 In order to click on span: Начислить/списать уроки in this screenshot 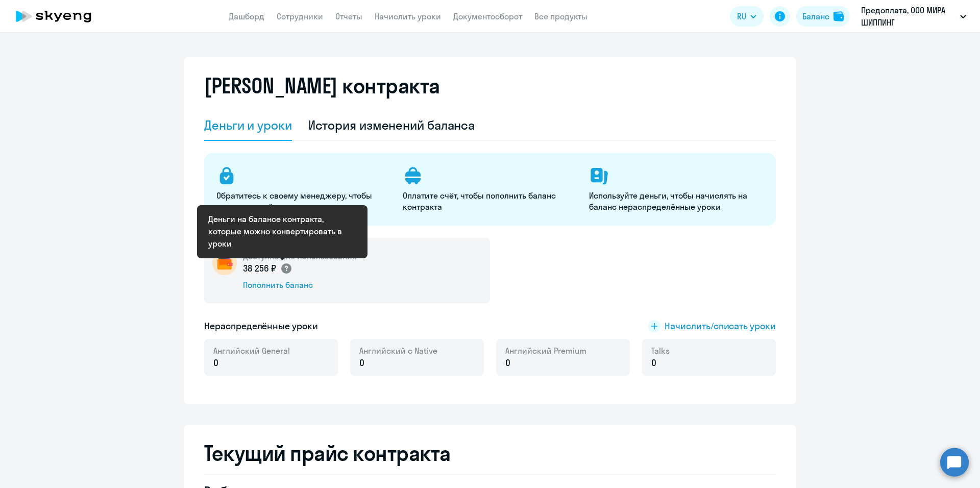, I will do `click(720, 326)`.